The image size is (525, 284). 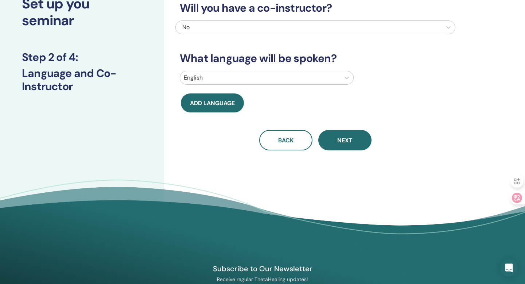 I want to click on div: Open Intercom Messenger, so click(x=509, y=268).